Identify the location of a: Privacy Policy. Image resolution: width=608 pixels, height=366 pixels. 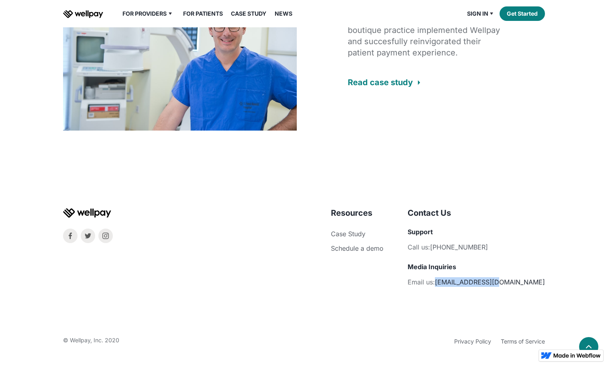
(473, 341).